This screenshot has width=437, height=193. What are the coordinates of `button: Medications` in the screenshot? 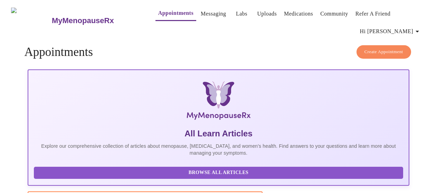 It's located at (298, 14).